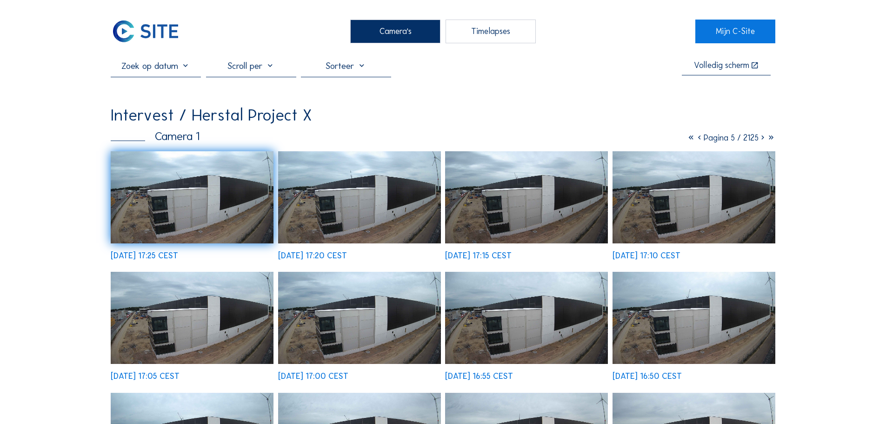 Image resolution: width=886 pixels, height=424 pixels. I want to click on img: image_53397372, so click(192, 318).